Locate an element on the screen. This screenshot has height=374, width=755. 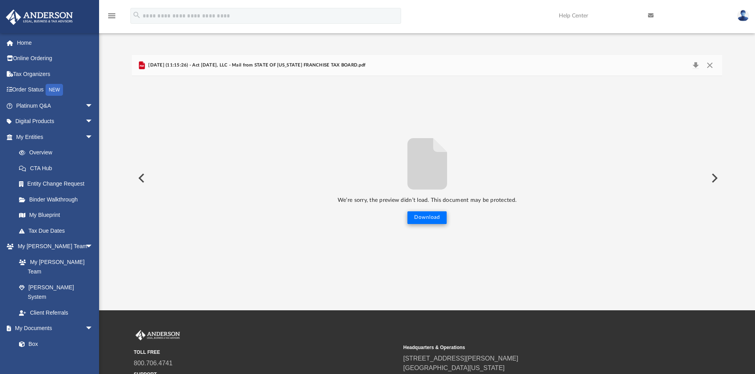
i: search is located at coordinates (137, 15).